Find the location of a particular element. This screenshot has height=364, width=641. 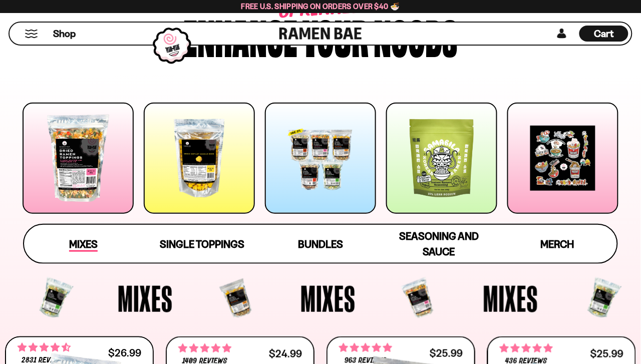

span: 4.68 stars is located at coordinates (44, 348).